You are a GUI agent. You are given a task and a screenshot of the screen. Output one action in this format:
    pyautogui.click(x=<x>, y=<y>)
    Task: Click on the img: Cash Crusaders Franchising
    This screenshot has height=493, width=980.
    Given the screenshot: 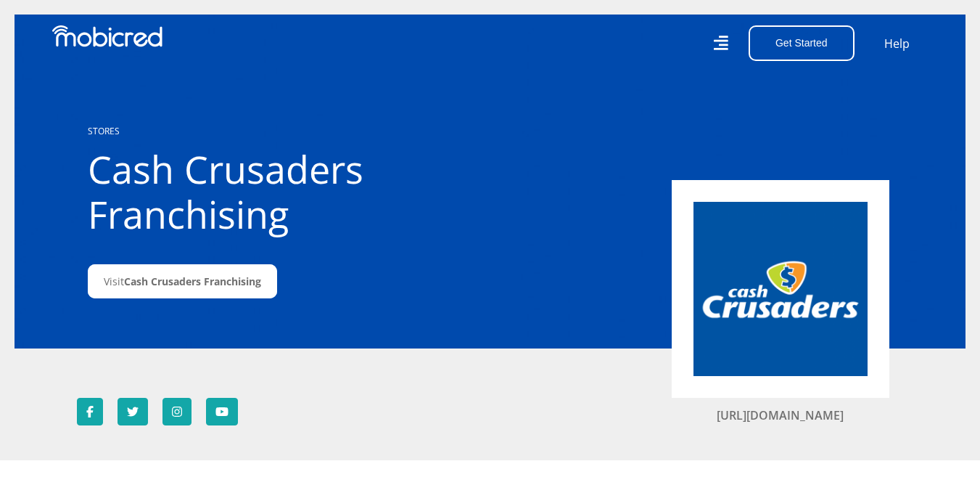 What is the action you would take?
    pyautogui.click(x=781, y=289)
    